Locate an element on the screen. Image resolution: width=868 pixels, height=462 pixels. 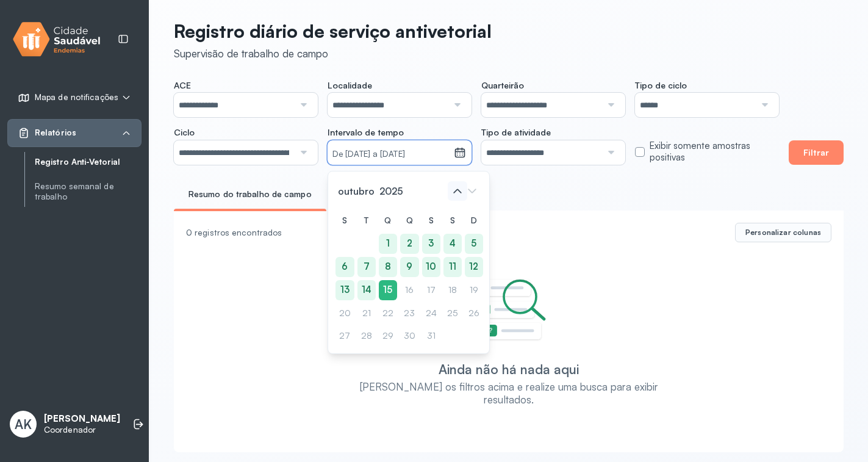
div: 0 registros encontrados is located at coordinates (456, 233).